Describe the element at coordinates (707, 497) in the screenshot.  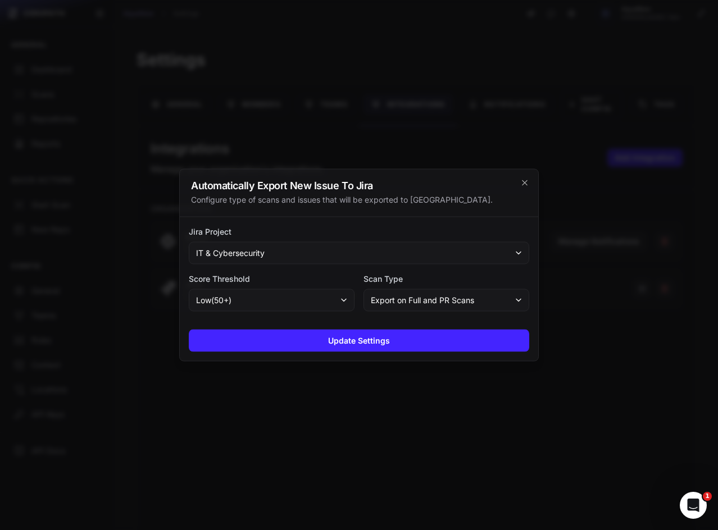
I see `span: 1` at that location.